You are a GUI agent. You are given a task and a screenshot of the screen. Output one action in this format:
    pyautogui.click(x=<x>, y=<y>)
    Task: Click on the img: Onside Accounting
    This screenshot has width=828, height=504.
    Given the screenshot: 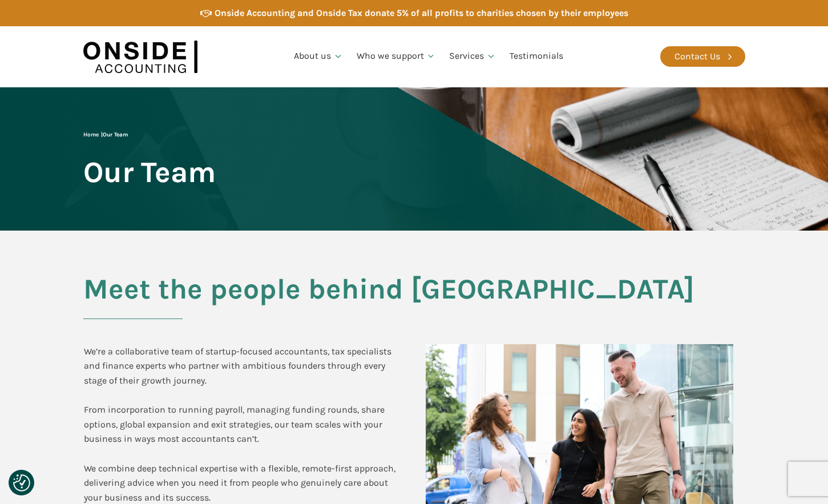 What is the action you would take?
    pyautogui.click(x=141, y=57)
    